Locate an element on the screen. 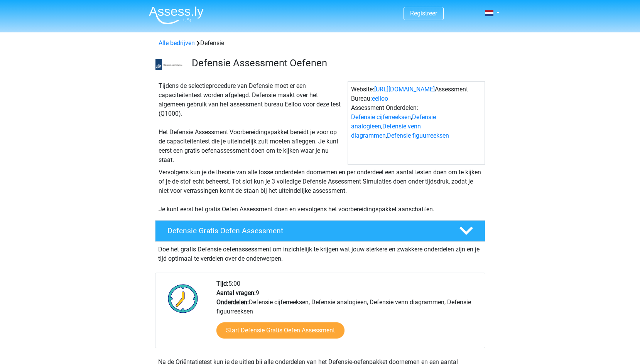 Image resolution: width=640 pixels, height=364 pixels. a: Registreer is located at coordinates (424, 13).